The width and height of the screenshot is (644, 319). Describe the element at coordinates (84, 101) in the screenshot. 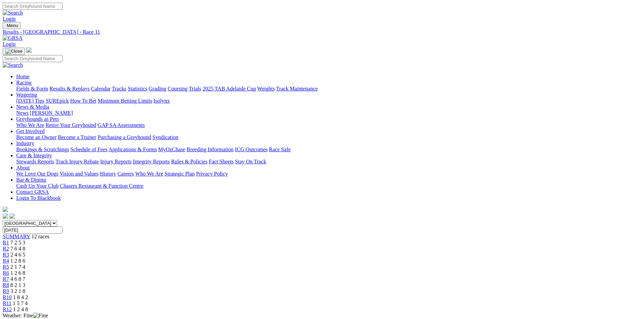

I see `a: How To Bet` at that location.